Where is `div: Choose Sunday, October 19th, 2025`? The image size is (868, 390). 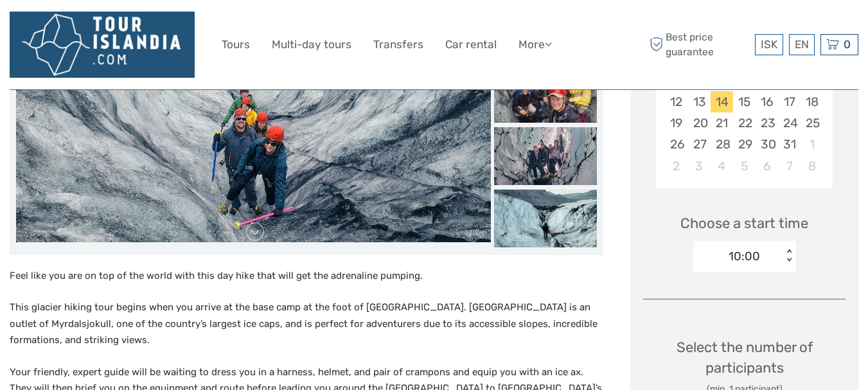 div: Choose Sunday, October 19th, 2025 is located at coordinates (676, 122).